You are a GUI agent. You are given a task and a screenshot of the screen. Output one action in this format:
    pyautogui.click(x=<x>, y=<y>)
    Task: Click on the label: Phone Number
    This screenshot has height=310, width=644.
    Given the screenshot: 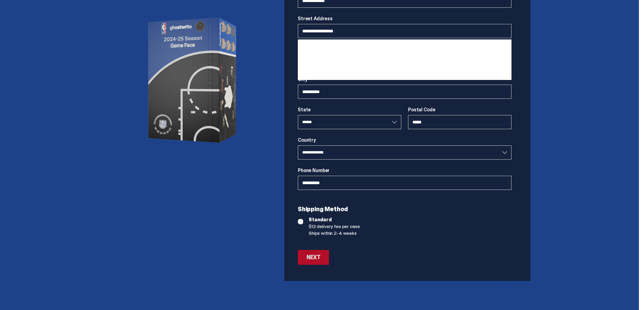 What is the action you would take?
    pyautogui.click(x=404, y=170)
    